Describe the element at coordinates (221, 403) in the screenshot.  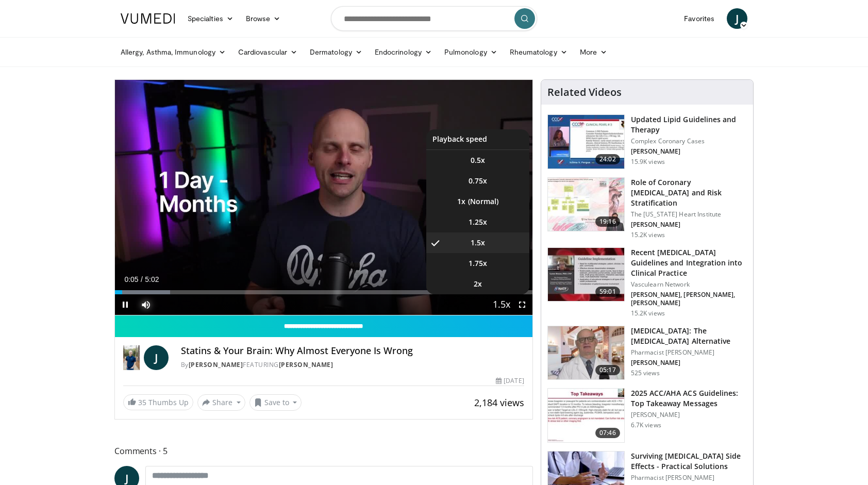
I see `button: Share` at that location.